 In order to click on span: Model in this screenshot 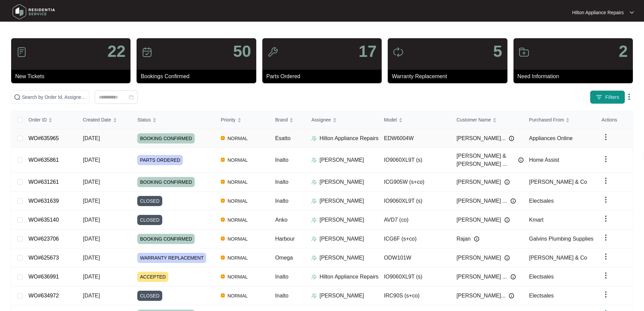, I will do `click(391, 120)`.